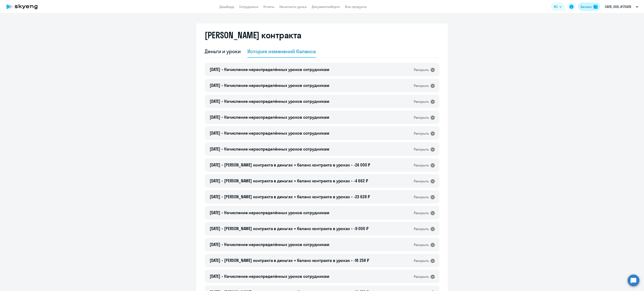 This screenshot has width=644, height=291. I want to click on span: -24 000 ₽, so click(362, 165).